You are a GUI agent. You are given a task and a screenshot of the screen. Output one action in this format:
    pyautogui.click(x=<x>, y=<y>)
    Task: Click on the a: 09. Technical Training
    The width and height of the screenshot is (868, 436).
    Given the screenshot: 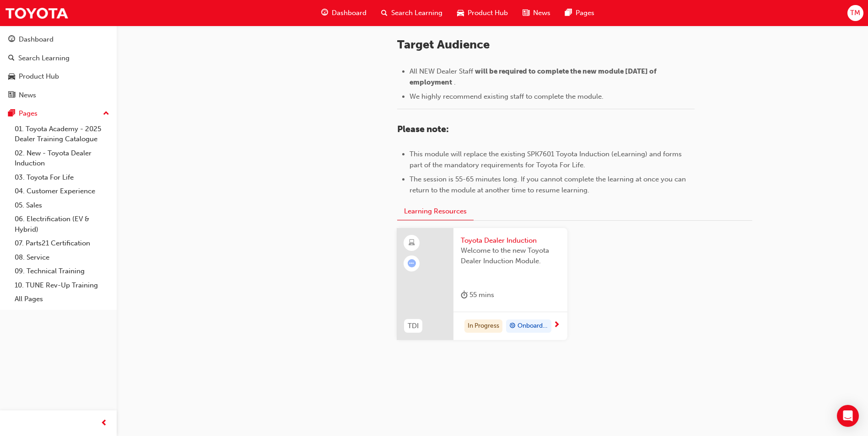 What is the action you would take?
    pyautogui.click(x=62, y=271)
    